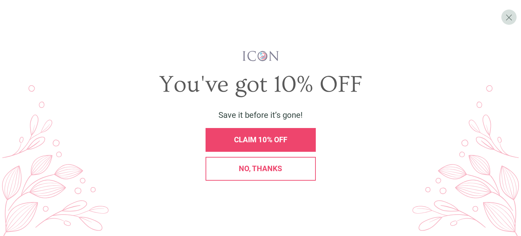 Image resolution: width=521 pixels, height=236 pixels. I want to click on span: You've got 10% OFF, so click(260, 84).